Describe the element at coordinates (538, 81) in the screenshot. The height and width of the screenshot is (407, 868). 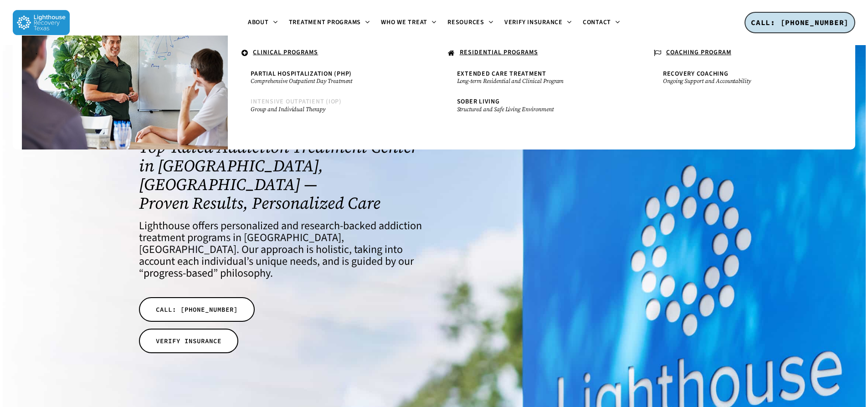
I see `small: Long-term Residential and Clinical Program` at that location.